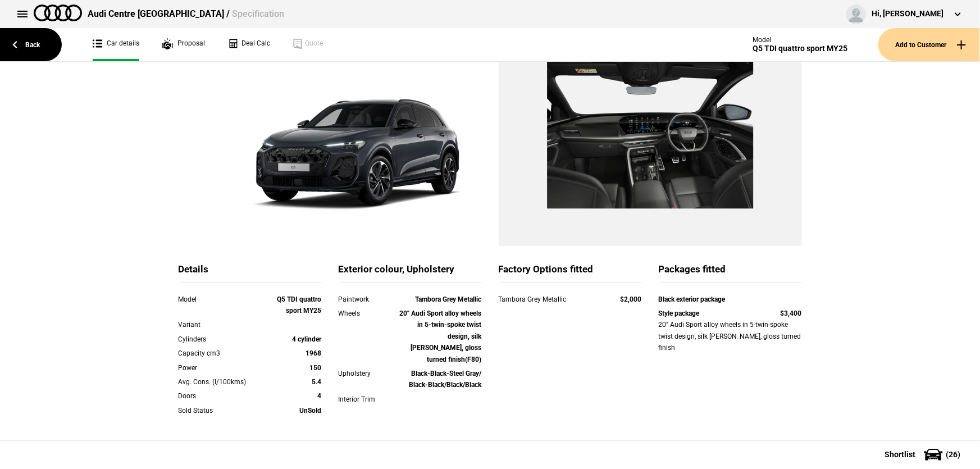  What do you see at coordinates (222, 325) in the screenshot?
I see `div: Variant` at bounding box center [222, 325].